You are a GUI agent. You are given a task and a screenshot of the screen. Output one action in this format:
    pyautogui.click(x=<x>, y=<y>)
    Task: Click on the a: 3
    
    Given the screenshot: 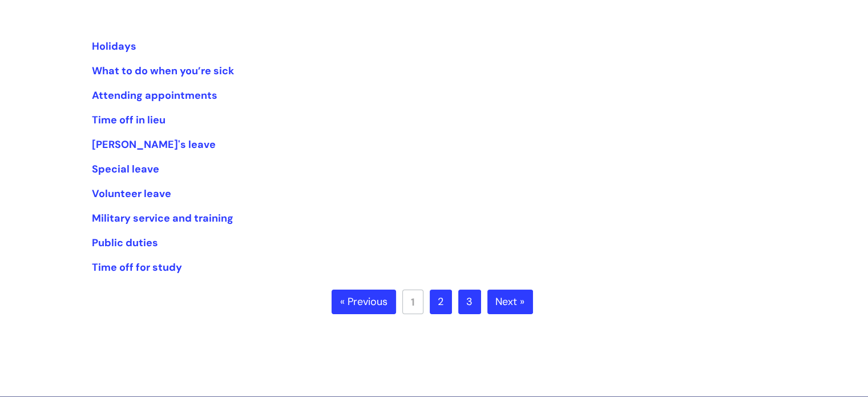 What is the action you would take?
    pyautogui.click(x=470, y=302)
    